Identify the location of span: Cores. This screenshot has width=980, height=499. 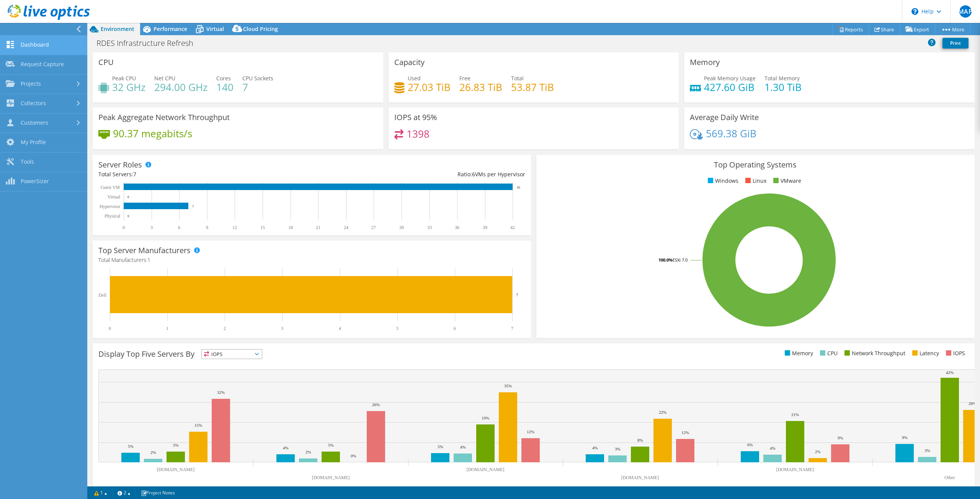
(224, 78).